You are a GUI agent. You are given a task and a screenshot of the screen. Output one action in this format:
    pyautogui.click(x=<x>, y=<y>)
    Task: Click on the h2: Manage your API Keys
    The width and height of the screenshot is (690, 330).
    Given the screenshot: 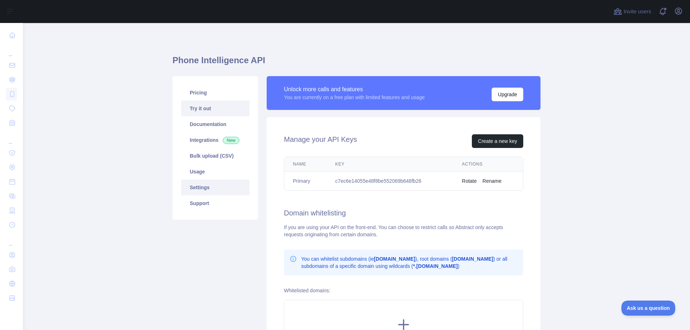 What is the action you would take?
    pyautogui.click(x=320, y=141)
    